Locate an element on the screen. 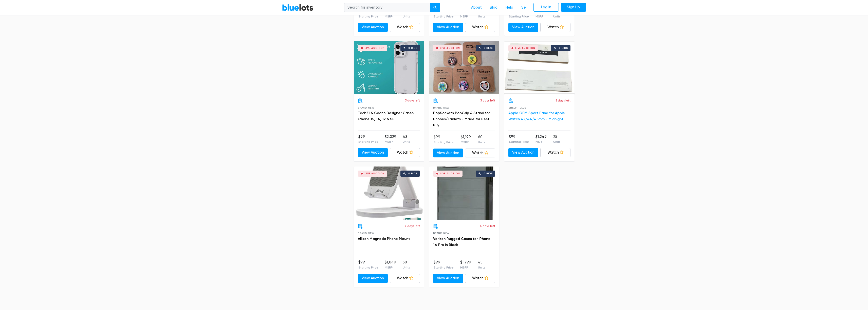 The height and width of the screenshot is (310, 868). li: $1,049 is located at coordinates (390, 265).